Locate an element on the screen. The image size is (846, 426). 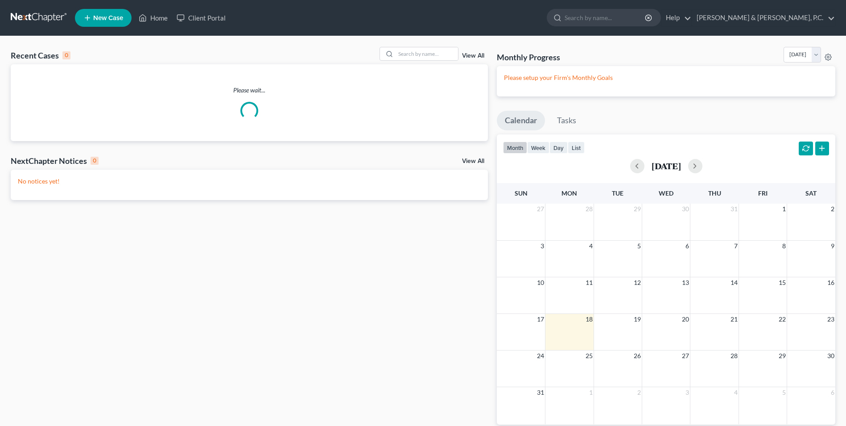
span: 8 is located at coordinates (784, 246).